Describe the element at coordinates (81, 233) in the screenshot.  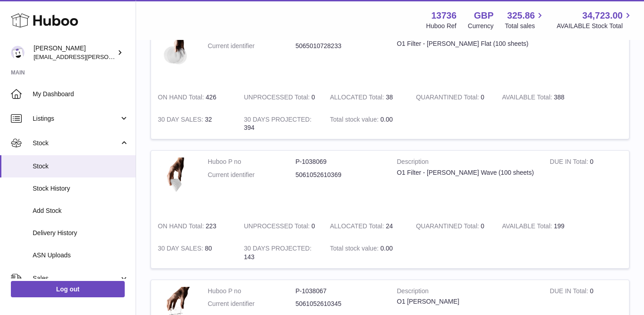
I see `span: Delivery History` at that location.